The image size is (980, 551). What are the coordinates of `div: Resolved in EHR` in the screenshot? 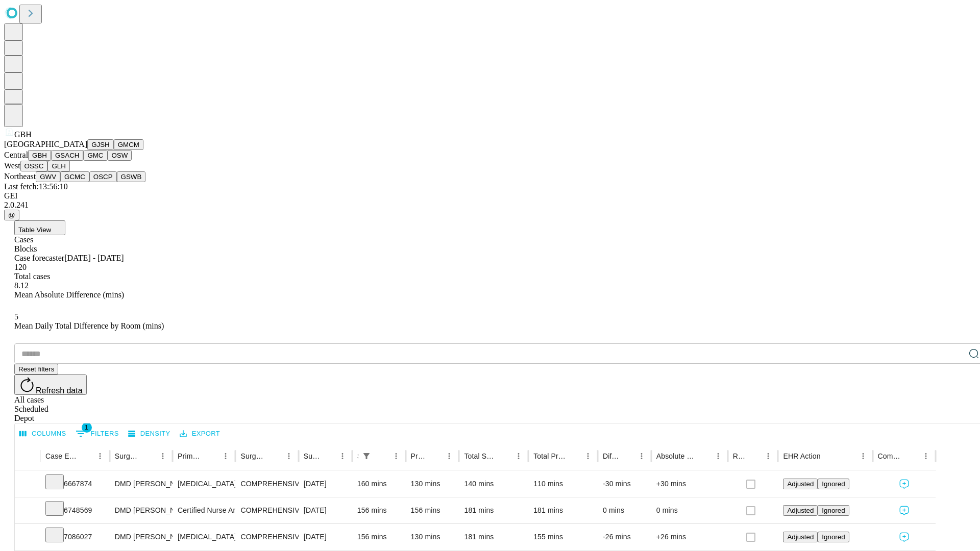 It's located at (739, 456).